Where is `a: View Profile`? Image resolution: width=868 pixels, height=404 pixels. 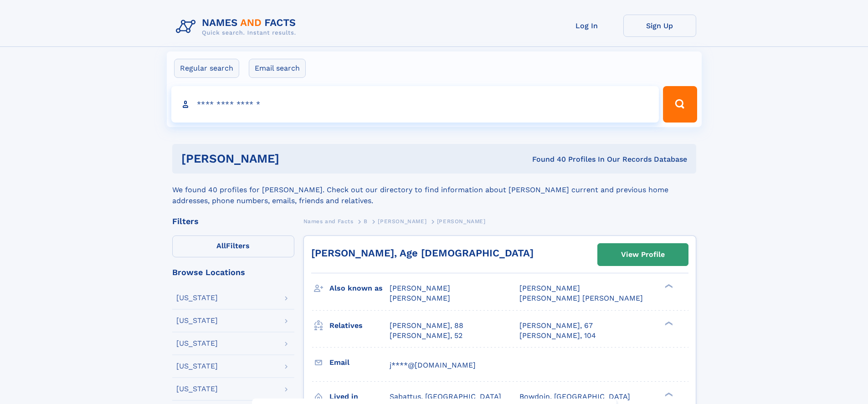 a: View Profile is located at coordinates (643, 255).